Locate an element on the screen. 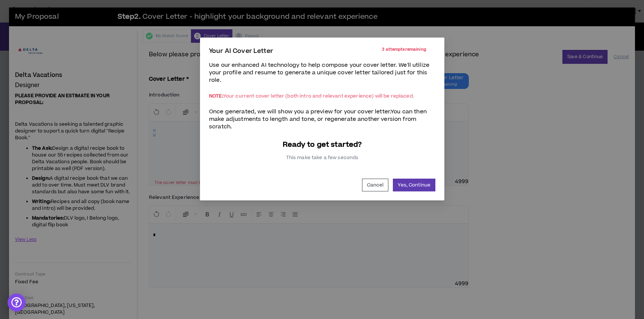 This screenshot has width=644, height=319. p: This make take a few seconds is located at coordinates (322, 158).